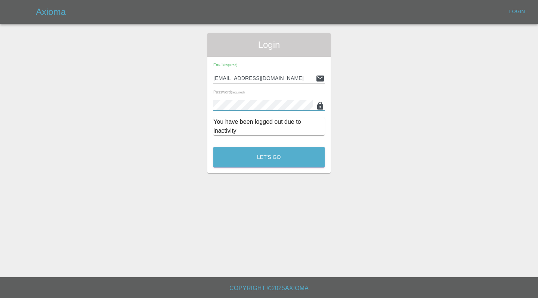 The height and width of the screenshot is (298, 538). I want to click on h6: Copyright © 2025 Axioma, so click(269, 288).